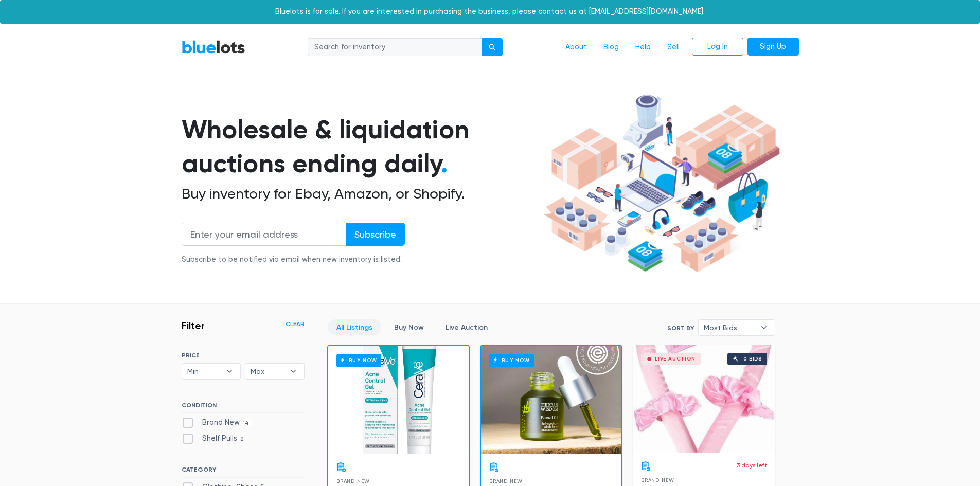 The image size is (980, 486). What do you see at coordinates (730, 328) in the screenshot?
I see `span: Most Bids` at bounding box center [730, 328].